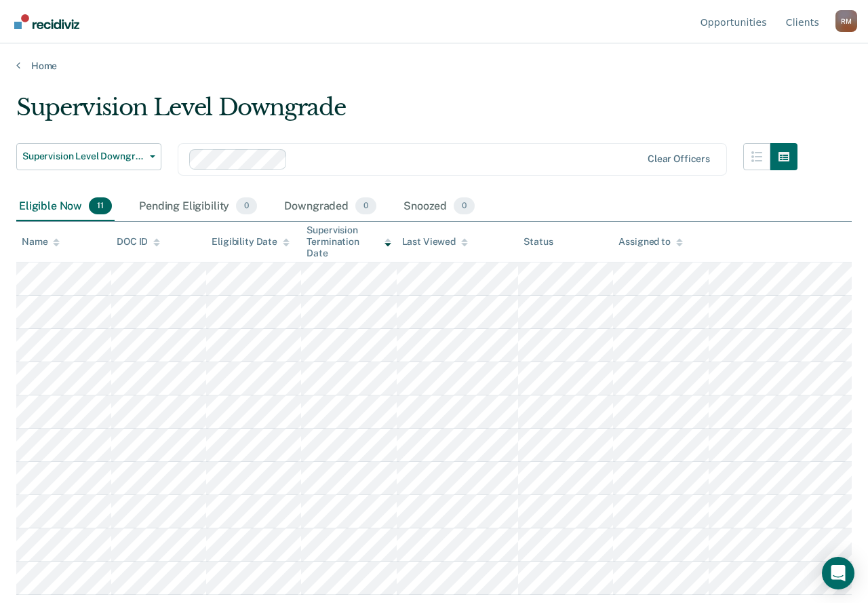 This screenshot has width=868, height=603. What do you see at coordinates (435, 242) in the screenshot?
I see `div: Last Viewed` at bounding box center [435, 242].